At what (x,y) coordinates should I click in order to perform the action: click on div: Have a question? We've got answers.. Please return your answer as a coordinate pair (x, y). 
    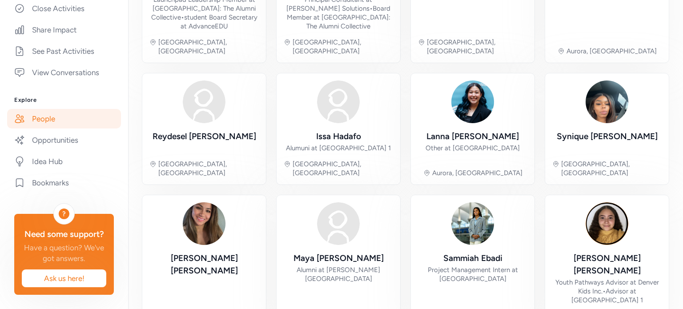
    Looking at the image, I should click on (64, 253).